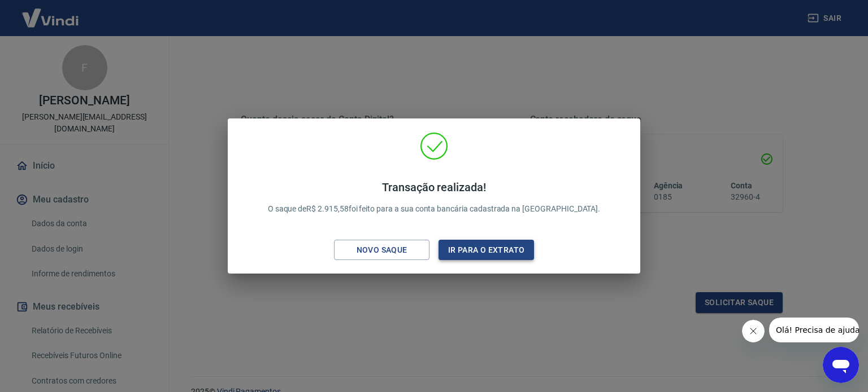 The width and height of the screenshot is (868, 392). Describe the element at coordinates (434, 187) in the screenshot. I see `h4: Transação realizada!` at that location.